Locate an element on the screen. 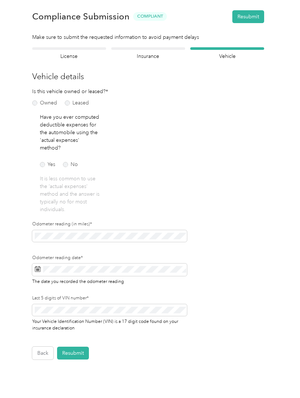 This screenshot has height=398, width=300. h3: Vehicle details is located at coordinates (148, 76).